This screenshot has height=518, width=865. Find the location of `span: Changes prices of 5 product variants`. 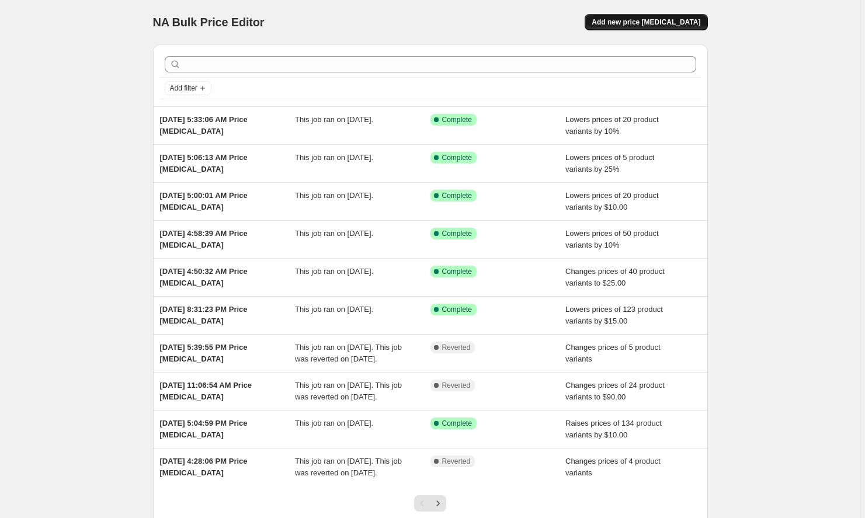

span: Changes prices of 5 product variants is located at coordinates (613, 353).